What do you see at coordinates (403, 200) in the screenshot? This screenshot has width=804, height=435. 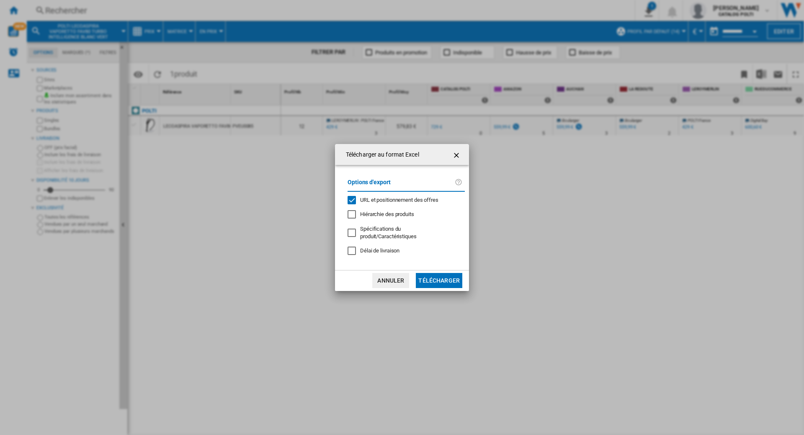 I see `md-checkbox: URL et positionnement des offres` at bounding box center [403, 200].